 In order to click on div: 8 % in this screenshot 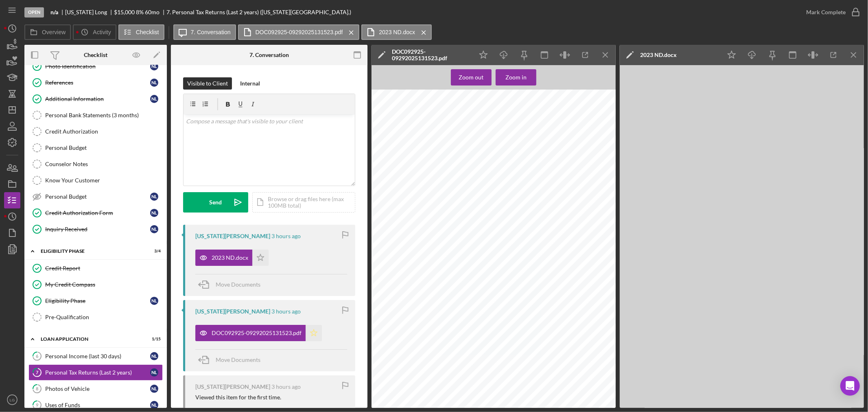, I will do `click(140, 12)`.